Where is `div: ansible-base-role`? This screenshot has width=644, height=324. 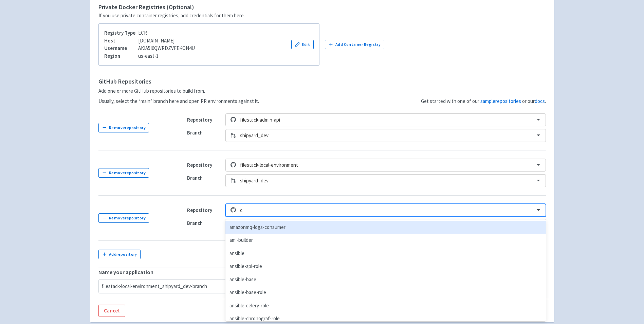 div: ansible-base-role is located at coordinates (385, 292).